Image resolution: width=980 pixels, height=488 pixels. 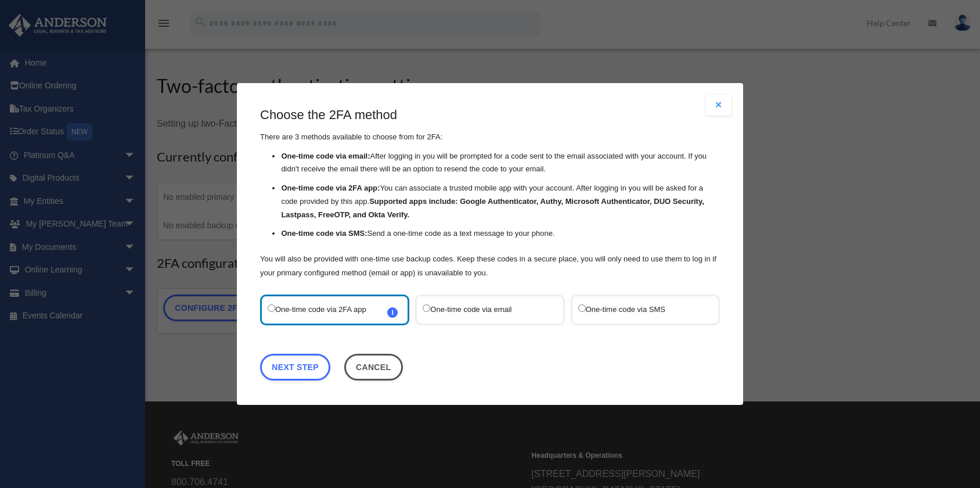 I want to click on p: You will also be provided with one-time use backup codes. Keep these codes in a secure place, you..., so click(x=490, y=266).